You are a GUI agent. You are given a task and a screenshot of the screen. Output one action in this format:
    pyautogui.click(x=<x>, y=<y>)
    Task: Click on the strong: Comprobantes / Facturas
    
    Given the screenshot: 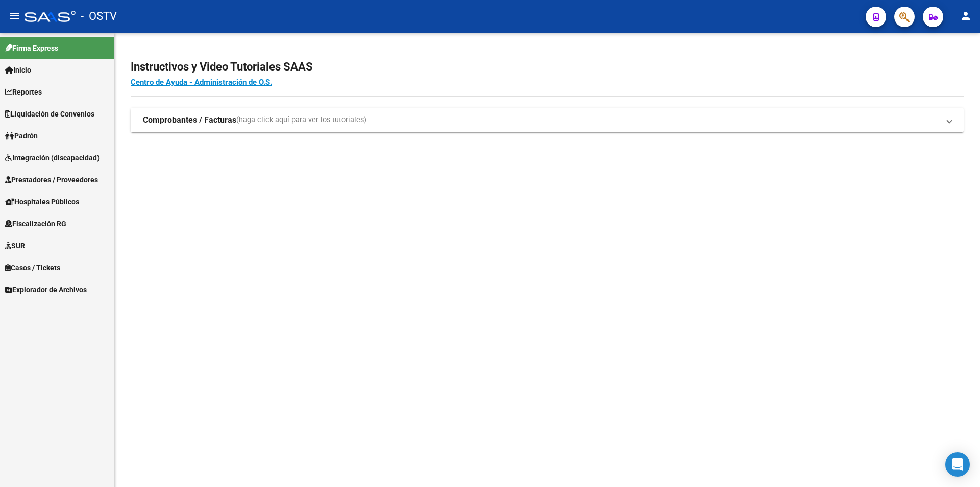 What is the action you would take?
    pyautogui.click(x=189, y=120)
    